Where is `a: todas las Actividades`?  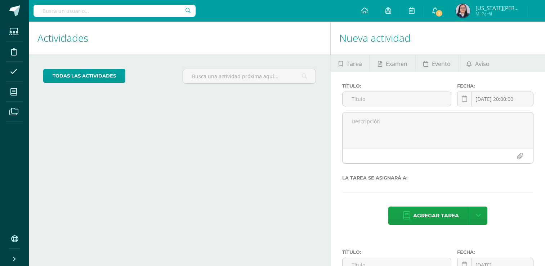
a: todas las Actividades is located at coordinates (84, 76).